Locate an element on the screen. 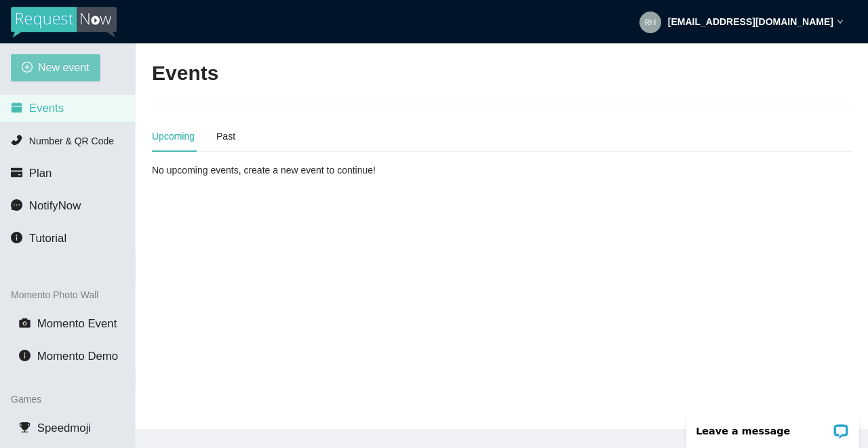  h2: Events is located at coordinates (185, 73).